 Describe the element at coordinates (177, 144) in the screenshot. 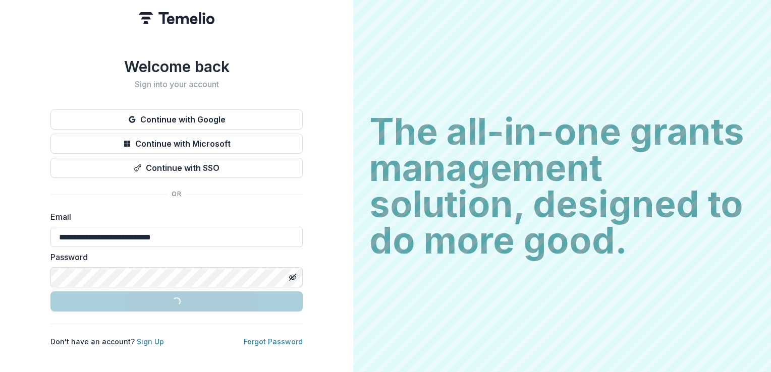

I see `button: Continue with Microsoft` at that location.